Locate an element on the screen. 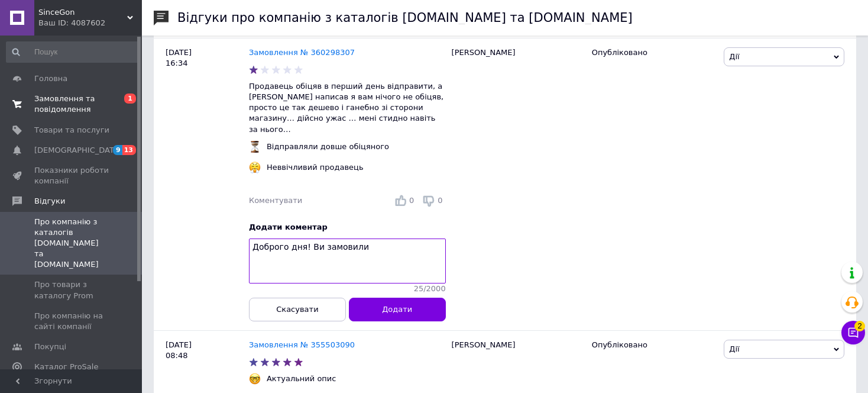  span: Головна is located at coordinates (51, 79).